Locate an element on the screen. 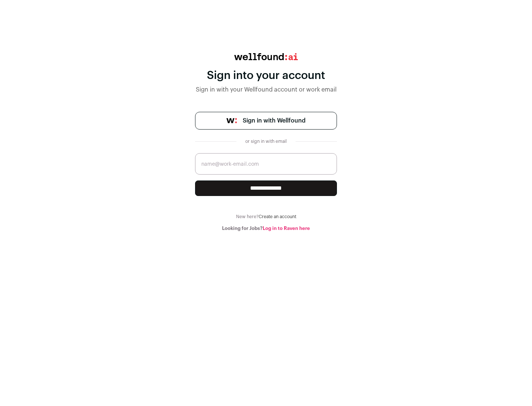 This screenshot has width=532, height=406. div: Sign in with your Wellfound account or work email is located at coordinates (266, 90).